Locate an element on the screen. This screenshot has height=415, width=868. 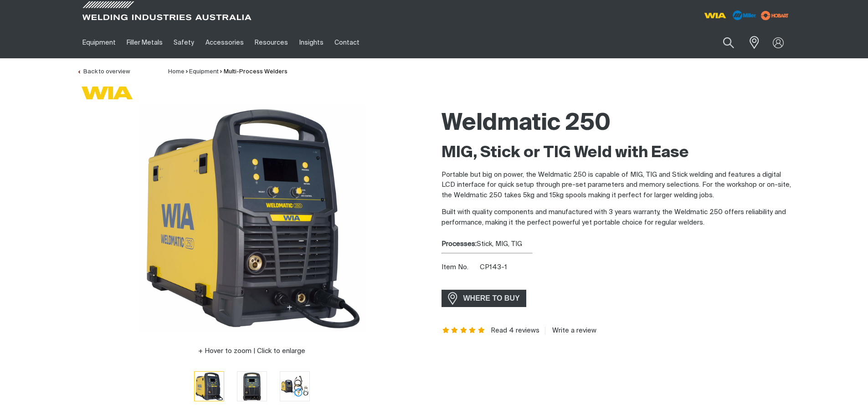
strong: Processes: is located at coordinates (459, 244).